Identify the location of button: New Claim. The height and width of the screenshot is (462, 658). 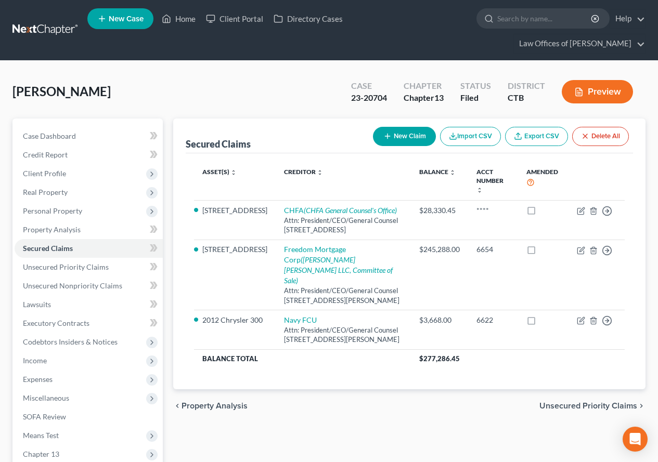
(404, 136).